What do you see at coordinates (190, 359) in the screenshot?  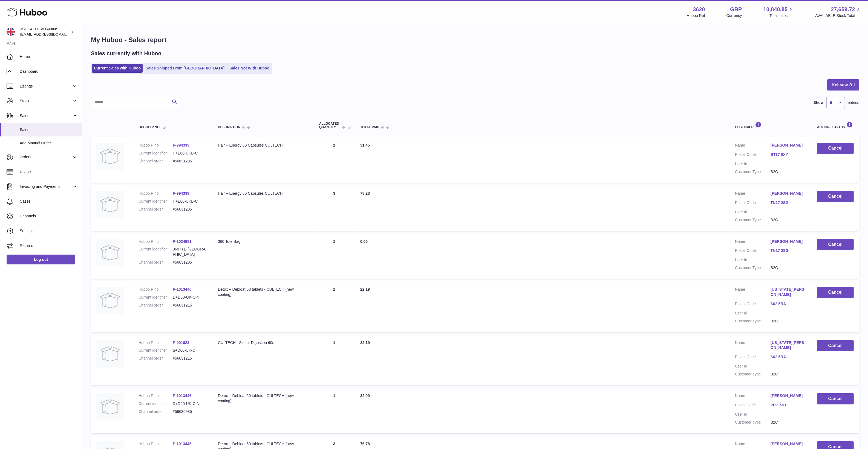 I see `dd: #56631215` at bounding box center [190, 359].